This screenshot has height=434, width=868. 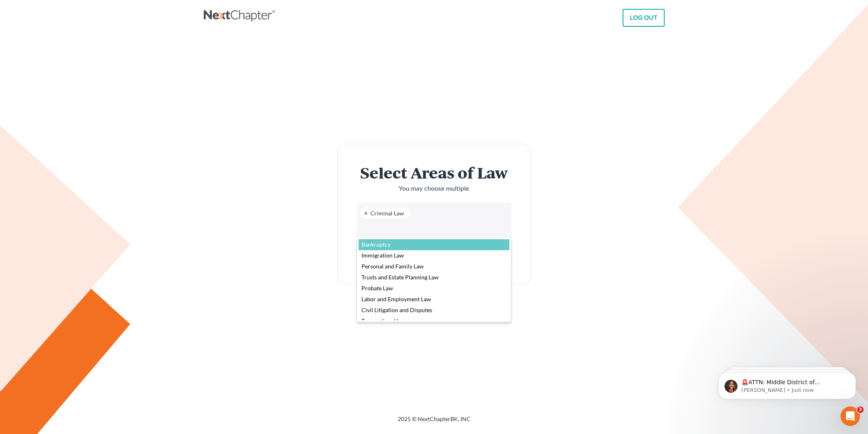 I want to click on div: Bankruptcy, so click(x=434, y=245).